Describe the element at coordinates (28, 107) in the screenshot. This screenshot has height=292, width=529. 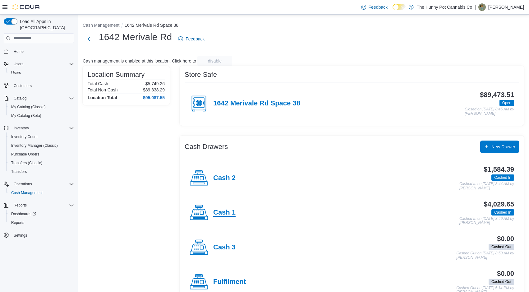
I see `span: My Catalog (Classic)` at that location.